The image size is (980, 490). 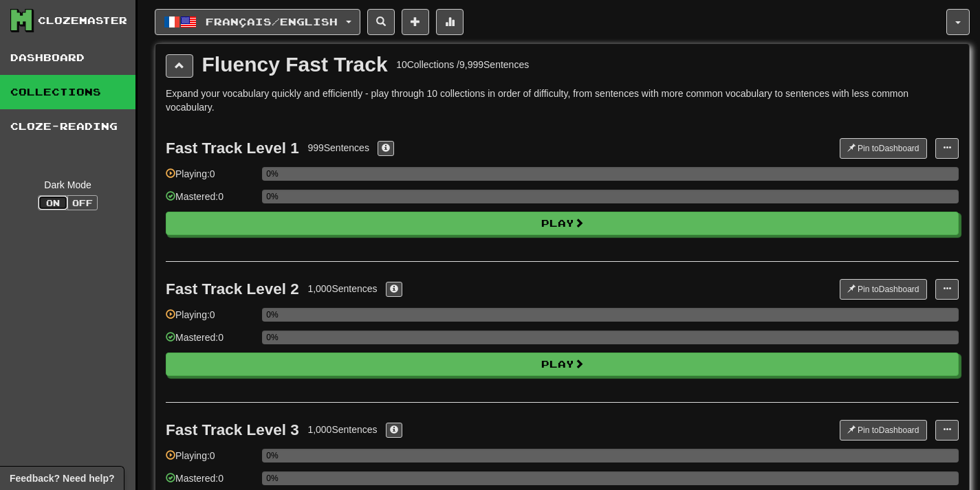 I want to click on button: Add sentence to collection, so click(x=416, y=22).